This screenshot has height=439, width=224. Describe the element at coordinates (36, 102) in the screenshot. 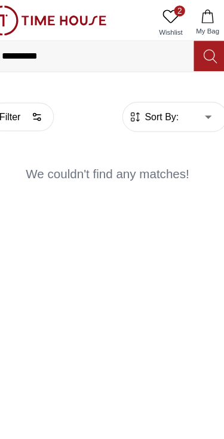

I see `button: Filter` at that location.